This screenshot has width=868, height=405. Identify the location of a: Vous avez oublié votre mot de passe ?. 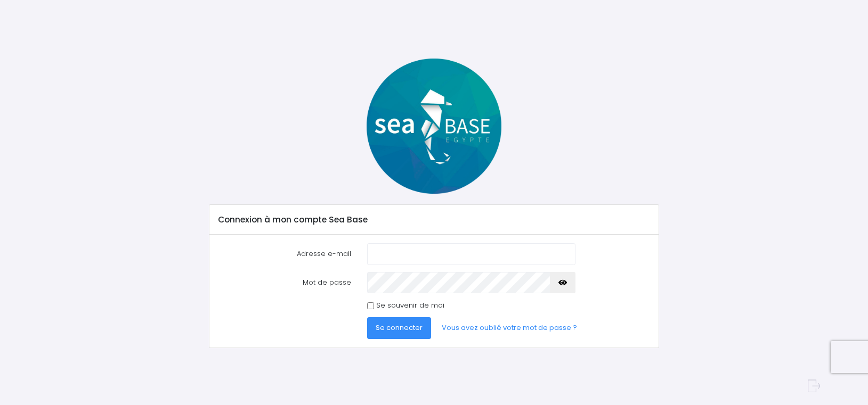
(510, 328).